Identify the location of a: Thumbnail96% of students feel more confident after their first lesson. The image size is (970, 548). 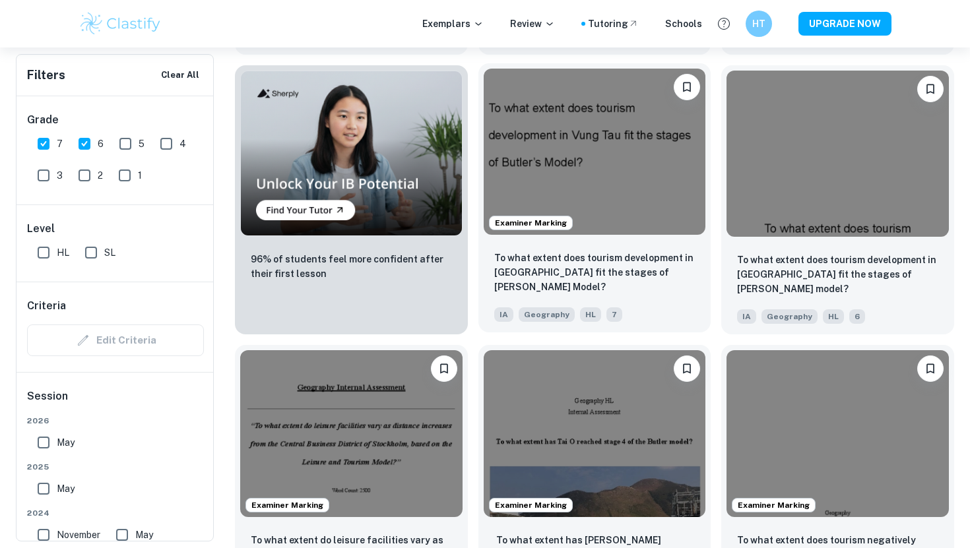
(351, 200).